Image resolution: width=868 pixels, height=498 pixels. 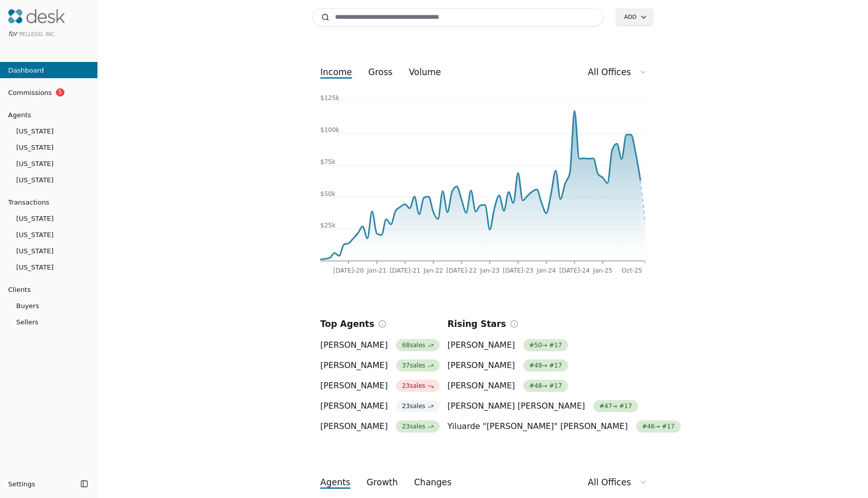 What do you see at coordinates (335, 482) in the screenshot?
I see `button: agents` at bounding box center [335, 482].